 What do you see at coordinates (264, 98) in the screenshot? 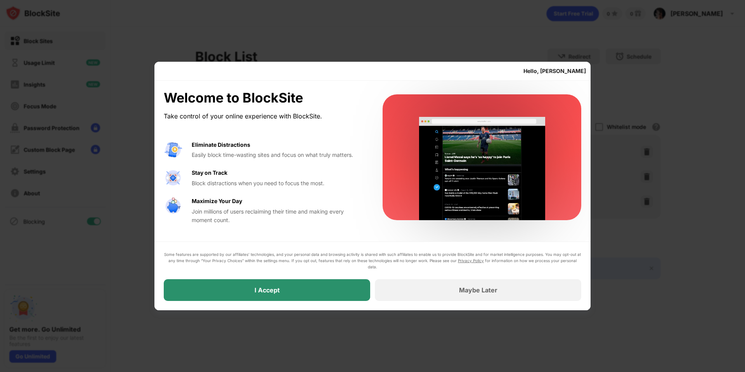
I see `div: Welcome to BlockSite` at bounding box center [264, 98].